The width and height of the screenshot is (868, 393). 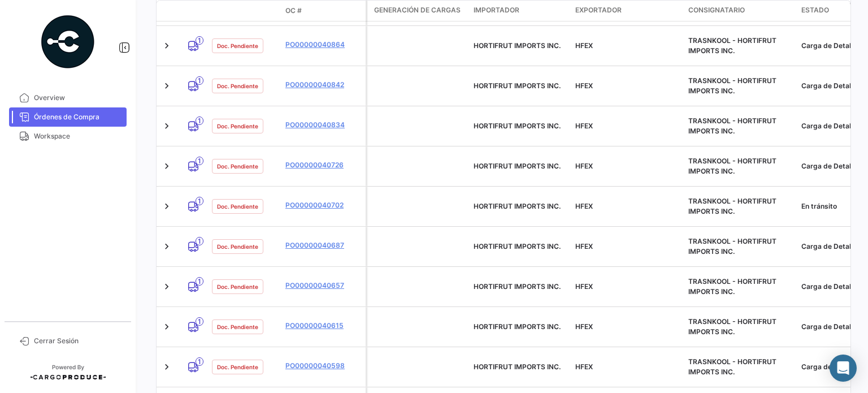 I want to click on span: Estado, so click(x=815, y=10).